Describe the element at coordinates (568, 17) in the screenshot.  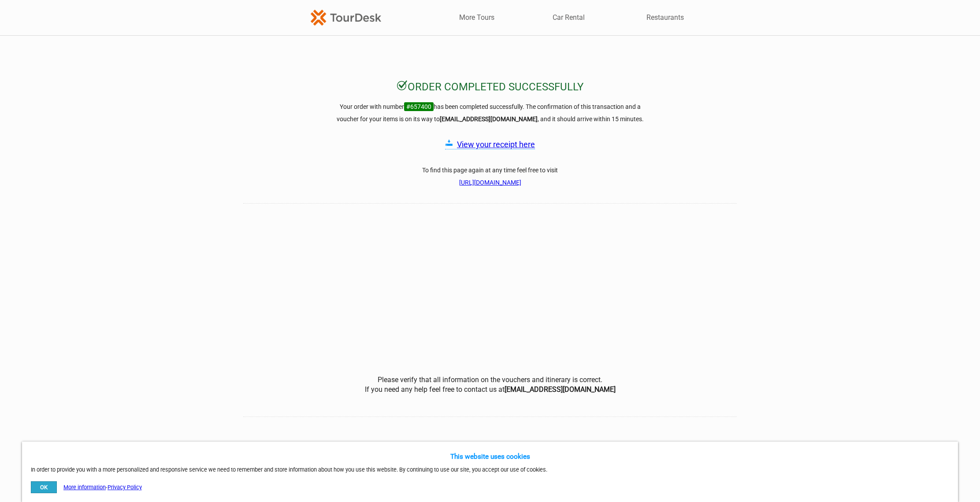
I see `a: Car Rental` at that location.